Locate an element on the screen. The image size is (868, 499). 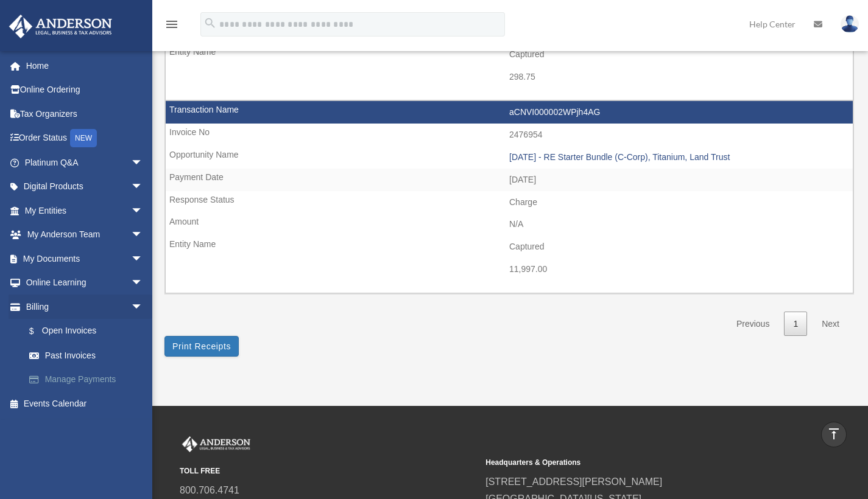
td: 11,997.00 is located at coordinates (509, 270).